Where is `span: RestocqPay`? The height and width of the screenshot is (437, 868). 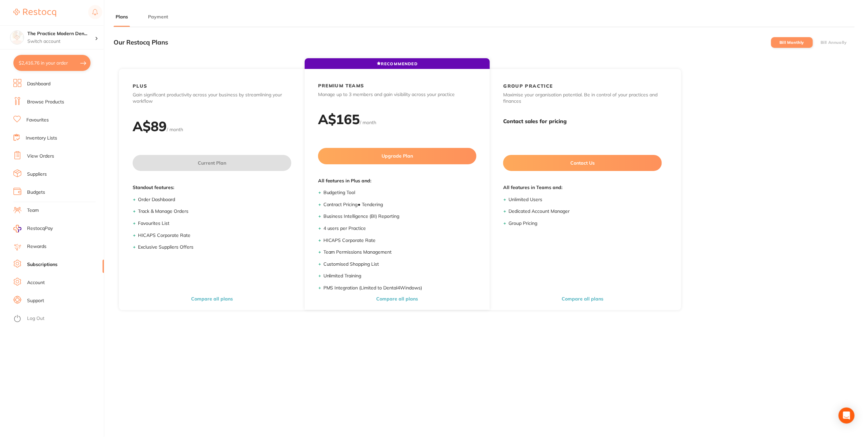
span: RestocqPay is located at coordinates (40, 229).